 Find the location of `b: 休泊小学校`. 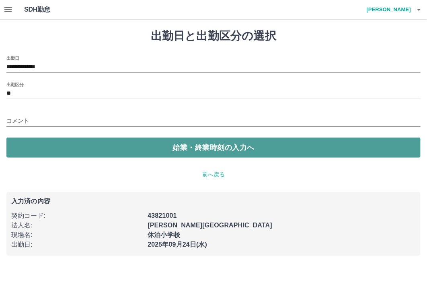

b: 休泊小学校 is located at coordinates (163, 235).